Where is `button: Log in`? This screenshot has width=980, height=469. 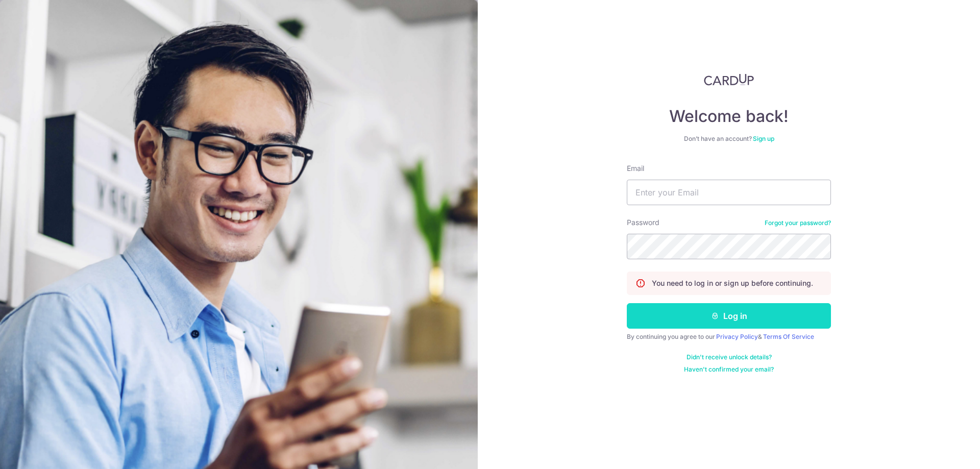
button: Log in is located at coordinates (729, 316).